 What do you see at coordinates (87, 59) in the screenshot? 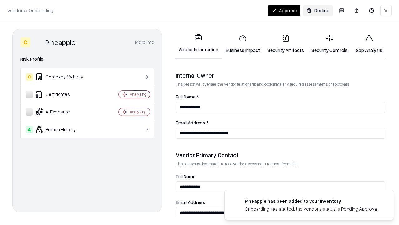
I see `div: Risk Profile` at bounding box center [87, 59].